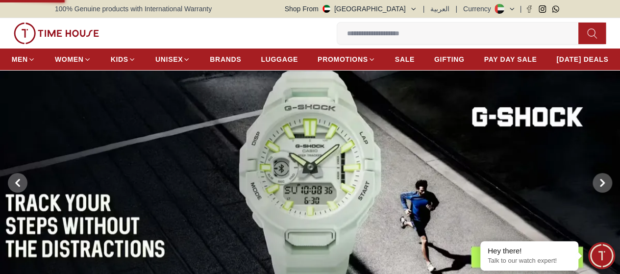 The width and height of the screenshot is (620, 274). Describe the element at coordinates (327, 9) in the screenshot. I see `img: United Arab Emirates` at that location.